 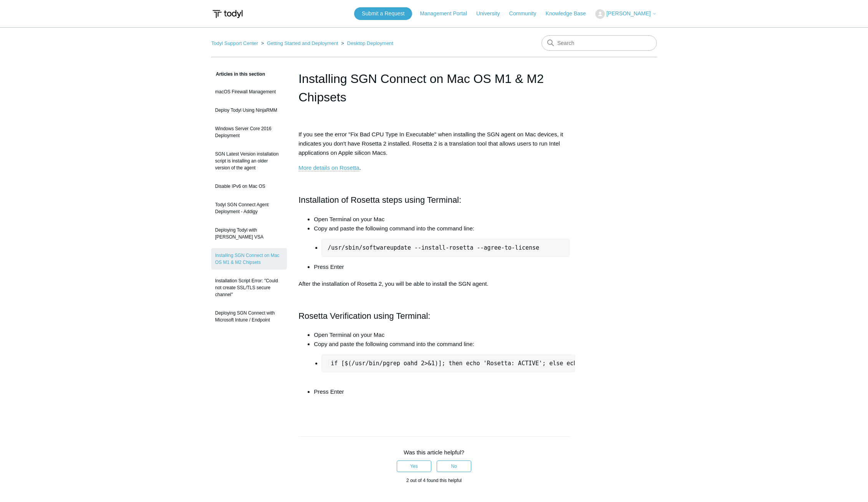 I want to click on p: After the installation of Rosetta 2, you will be able to install the SGN agent., so click(x=434, y=284).